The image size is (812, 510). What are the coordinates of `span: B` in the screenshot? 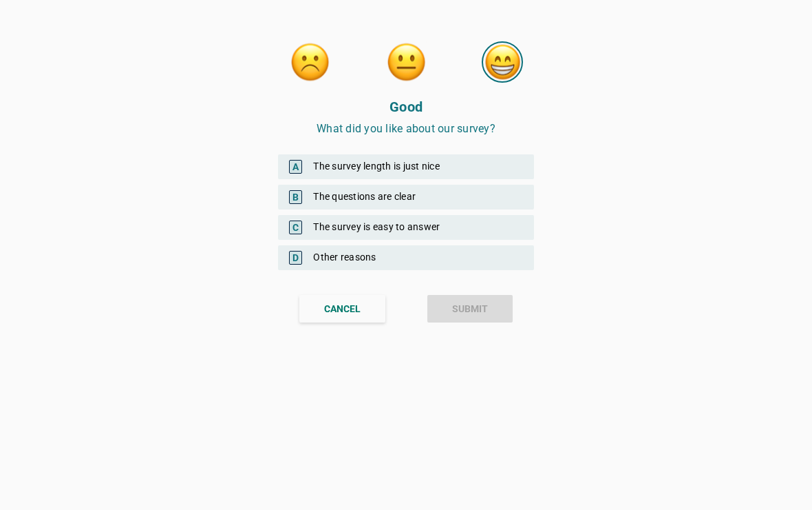 It's located at (295, 197).